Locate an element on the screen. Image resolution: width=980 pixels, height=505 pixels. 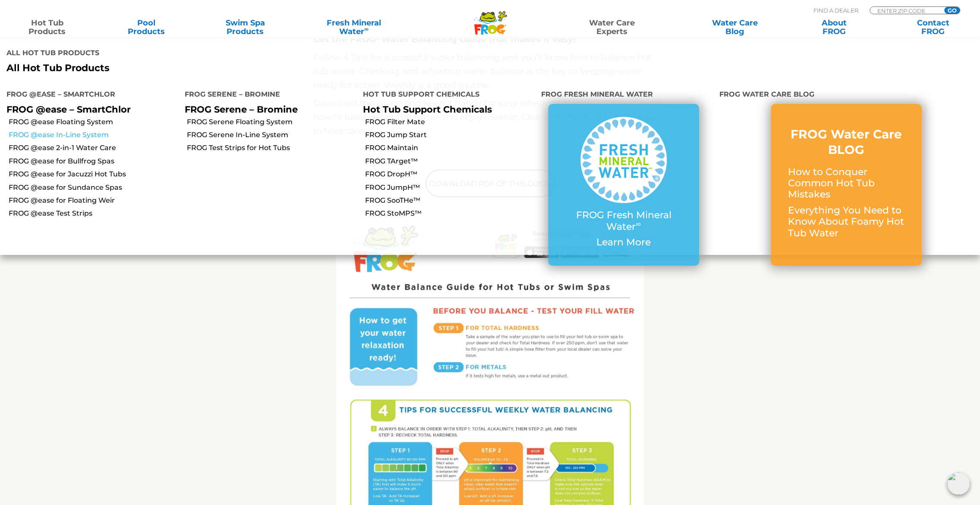
p: FROG Fresh Mineral Water is located at coordinates (624, 221).